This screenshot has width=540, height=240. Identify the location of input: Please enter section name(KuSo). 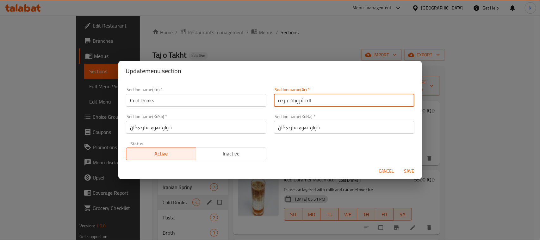
(196, 127).